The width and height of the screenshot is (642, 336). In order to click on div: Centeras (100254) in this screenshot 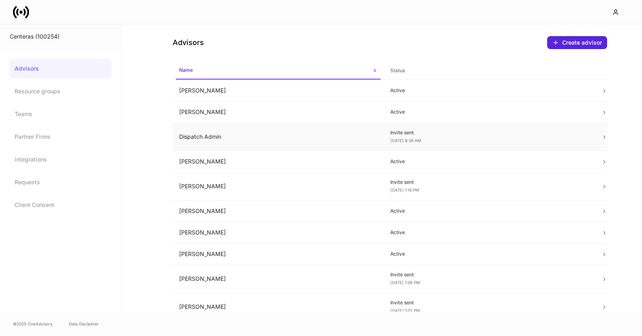, I will do `click(60, 36)`.